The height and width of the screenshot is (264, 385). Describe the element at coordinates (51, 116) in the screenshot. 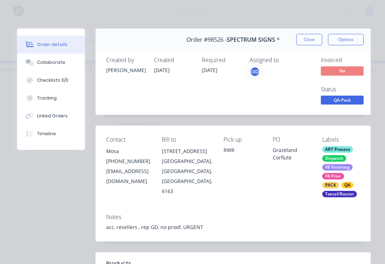

I see `button: Linked Orders` at that location.